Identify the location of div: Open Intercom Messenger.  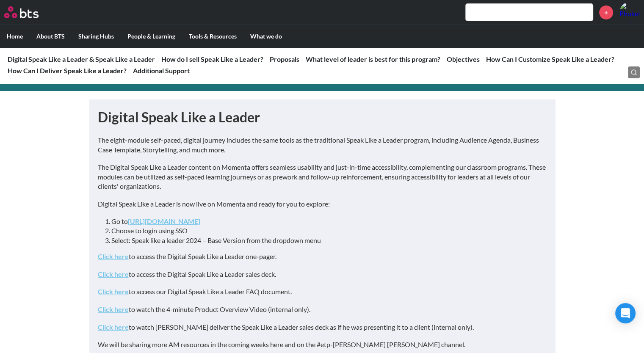
(625, 313).